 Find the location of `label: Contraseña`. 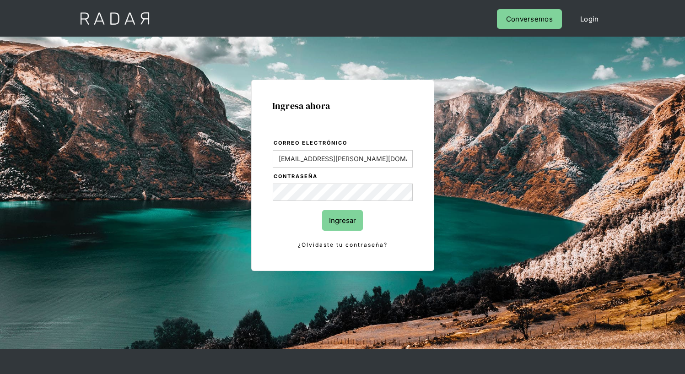

label: Contraseña is located at coordinates (343, 177).